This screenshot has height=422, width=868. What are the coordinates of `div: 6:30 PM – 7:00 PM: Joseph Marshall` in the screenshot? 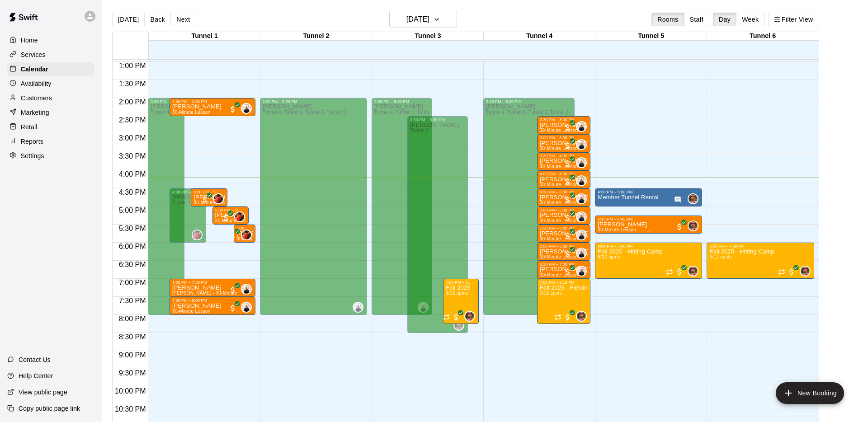 It's located at (564, 270).